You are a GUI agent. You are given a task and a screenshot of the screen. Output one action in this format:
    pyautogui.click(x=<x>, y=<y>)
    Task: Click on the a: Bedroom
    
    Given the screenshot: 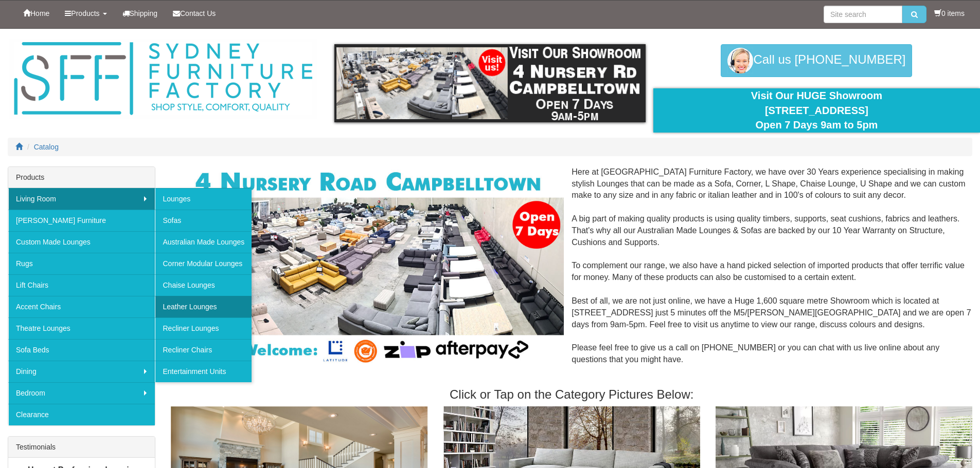 What is the action you would take?
    pyautogui.click(x=81, y=393)
    